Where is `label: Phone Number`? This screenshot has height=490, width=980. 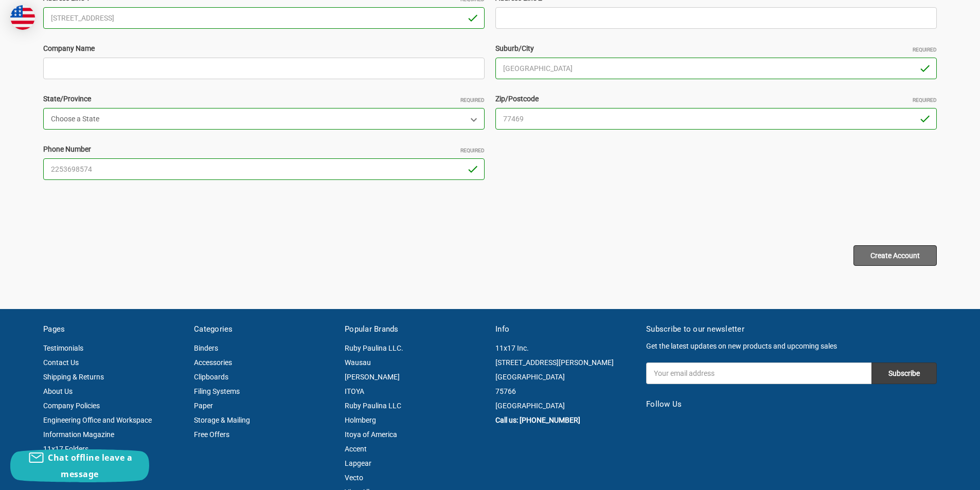
label: Phone Number is located at coordinates (264, 149).